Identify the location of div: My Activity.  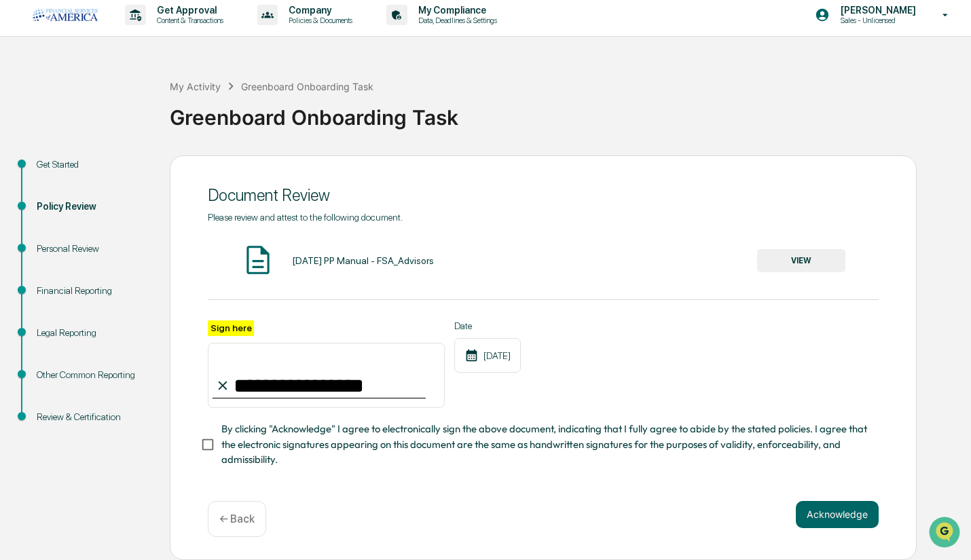
(195, 86).